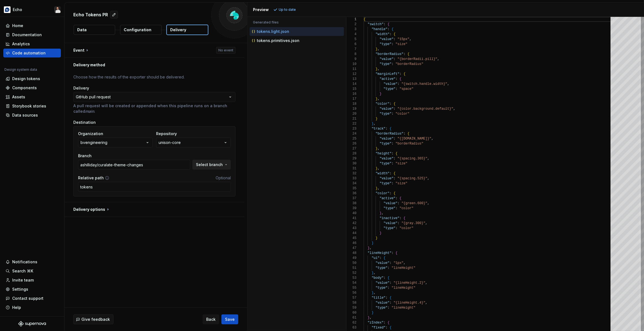 This screenshot has width=644, height=331. Describe the element at coordinates (166, 134) in the screenshot. I see `label: Repository` at that location.